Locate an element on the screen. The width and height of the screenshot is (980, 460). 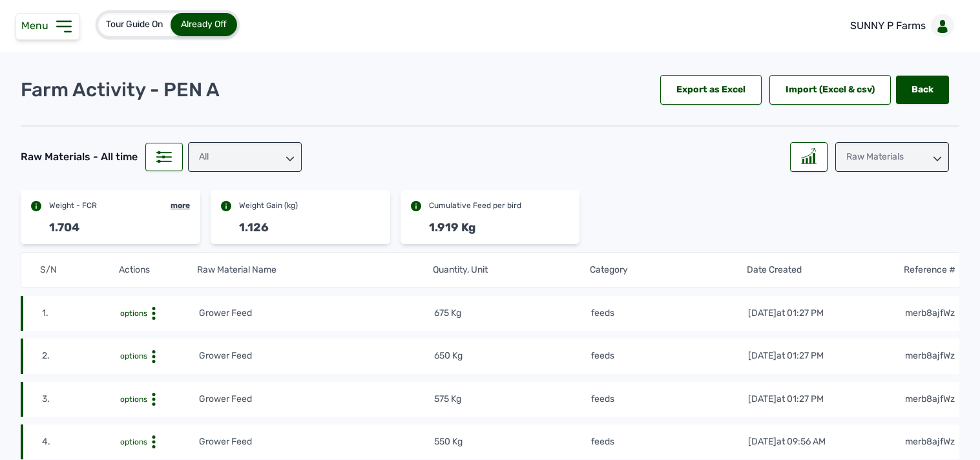
div: 1.126 is located at coordinates (254, 228).